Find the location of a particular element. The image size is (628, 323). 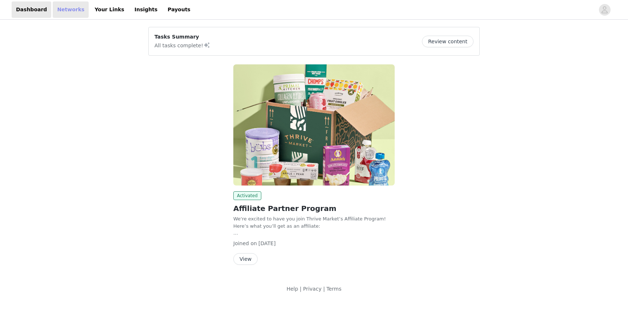

a: Insights is located at coordinates (146, 9).